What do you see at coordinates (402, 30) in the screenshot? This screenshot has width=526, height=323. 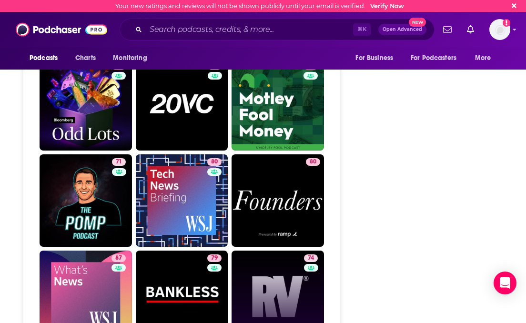 I see `button: Open AdvancedNew` at bounding box center [402, 30].